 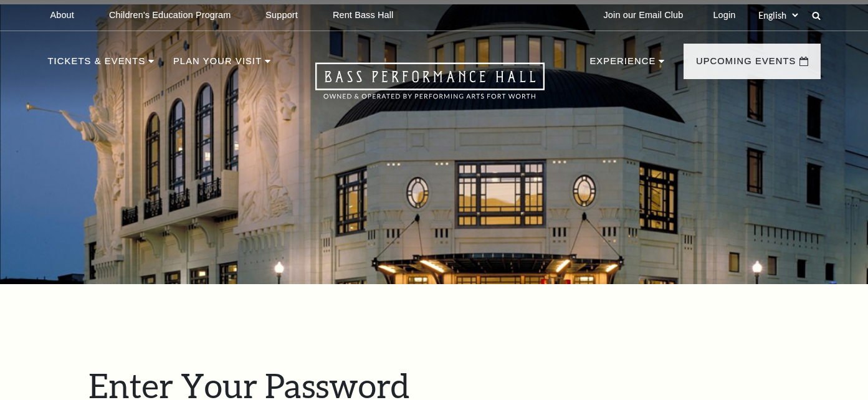 What do you see at coordinates (778, 15) in the screenshot?
I see `select: Select:` at bounding box center [778, 15].